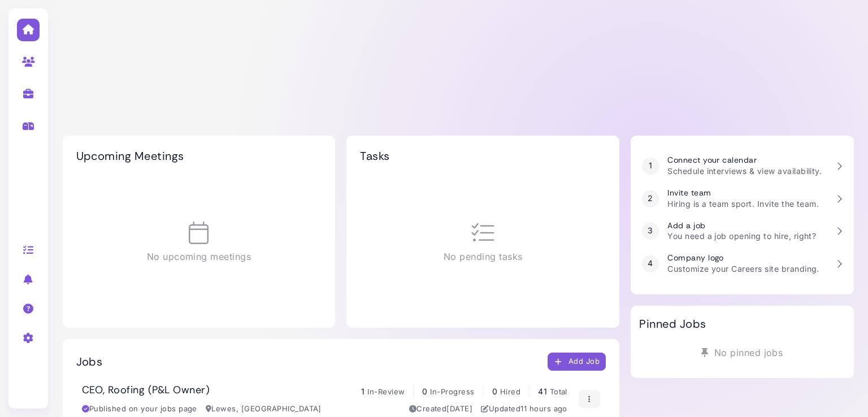  Describe the element at coordinates (745, 170) in the screenshot. I see `p: Schedule interviews & view availability.` at that location.